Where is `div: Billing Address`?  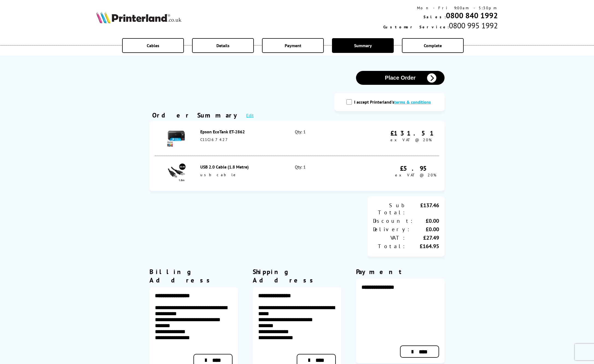
div: Billing Address is located at coordinates (194, 276).